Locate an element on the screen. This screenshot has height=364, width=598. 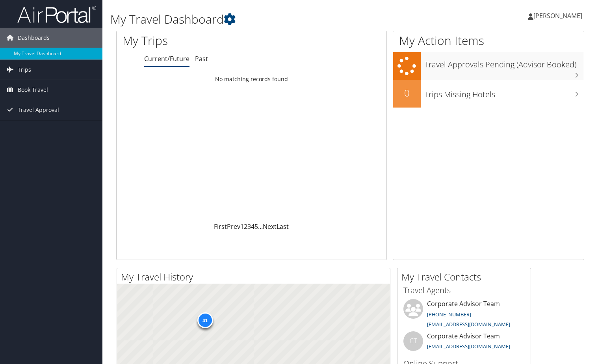
a: Travel Approvals Pending (Advisor Booked) is located at coordinates (488, 66).